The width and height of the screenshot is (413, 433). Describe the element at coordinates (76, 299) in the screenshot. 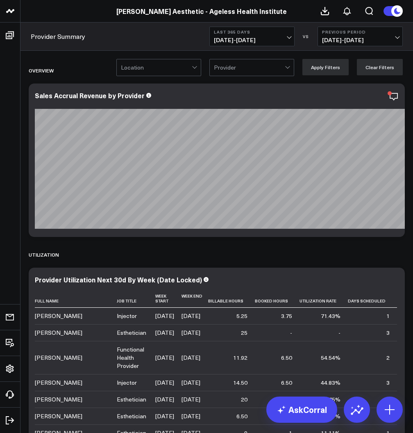

I see `th: Full Name` at that location.